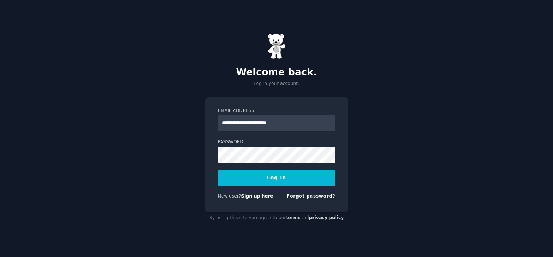  What do you see at coordinates (293, 218) in the screenshot?
I see `a: terms` at bounding box center [293, 218].